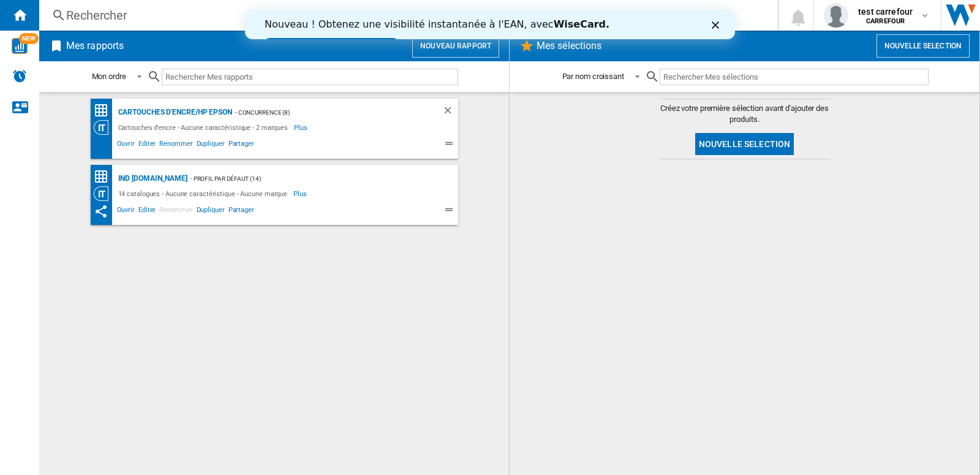  What do you see at coordinates (745, 114) in the screenshot?
I see `span: Créez votre première sélection avant d'ajouter des produits.` at bounding box center [745, 114].